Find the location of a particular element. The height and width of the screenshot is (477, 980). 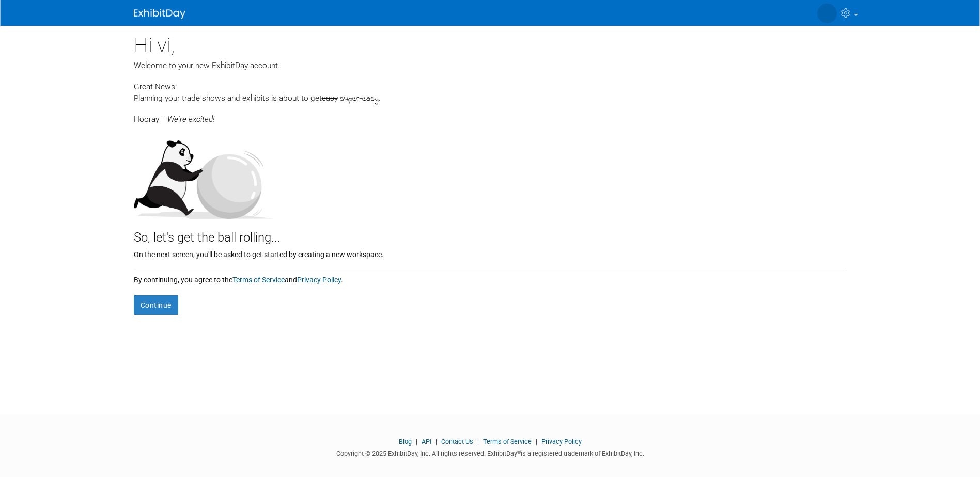

img: vi berisic is located at coordinates (827, 13).